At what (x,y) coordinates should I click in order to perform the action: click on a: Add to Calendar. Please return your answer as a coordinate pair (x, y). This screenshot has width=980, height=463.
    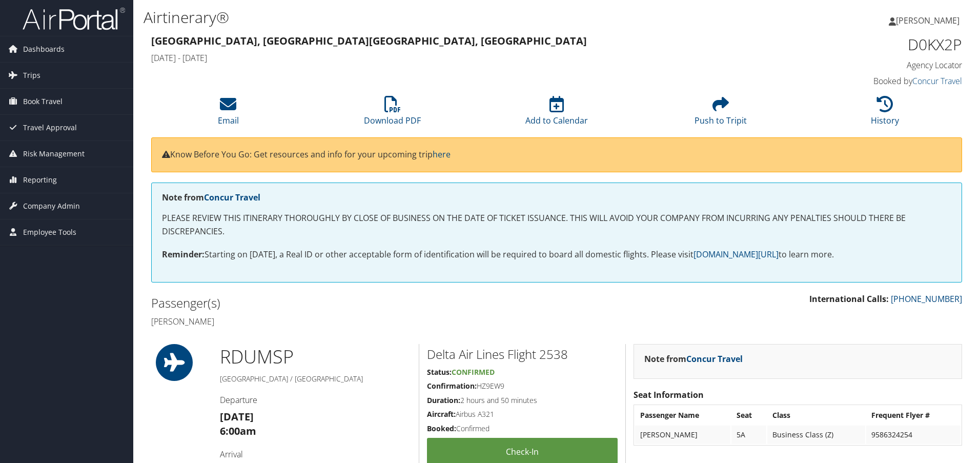
    Looking at the image, I should click on (557, 114).